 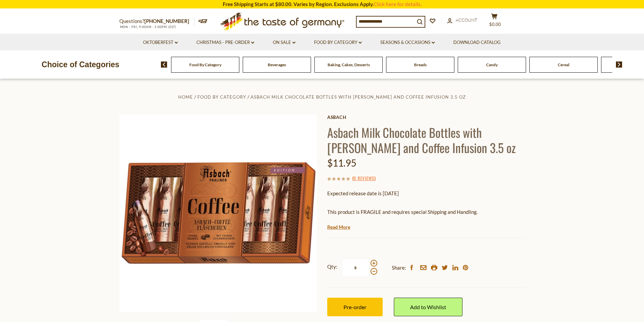 What do you see at coordinates (356, 267) in the screenshot?
I see `input: Qty:` at bounding box center [356, 267].